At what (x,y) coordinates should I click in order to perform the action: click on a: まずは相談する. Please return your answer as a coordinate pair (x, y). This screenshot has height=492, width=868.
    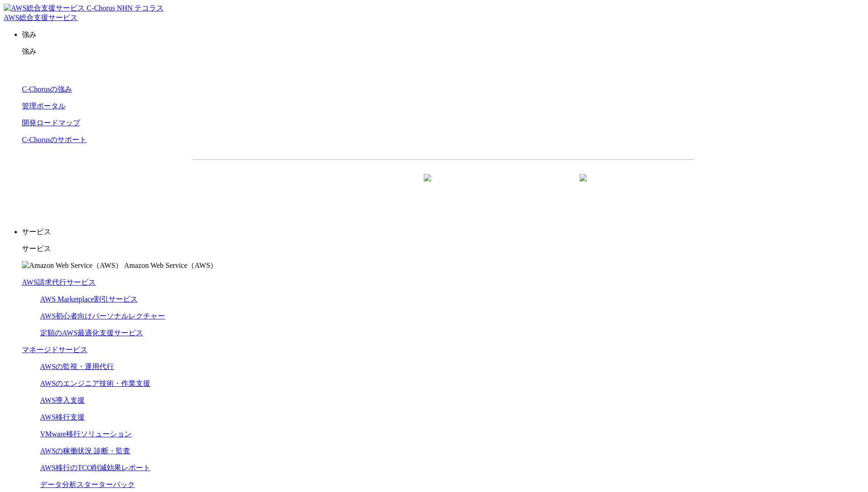
    Looking at the image, I should click on (521, 186).